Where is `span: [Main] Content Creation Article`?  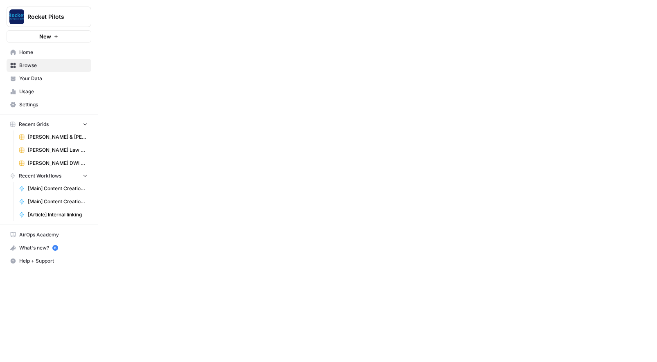
span: [Main] Content Creation Article is located at coordinates (58, 189).